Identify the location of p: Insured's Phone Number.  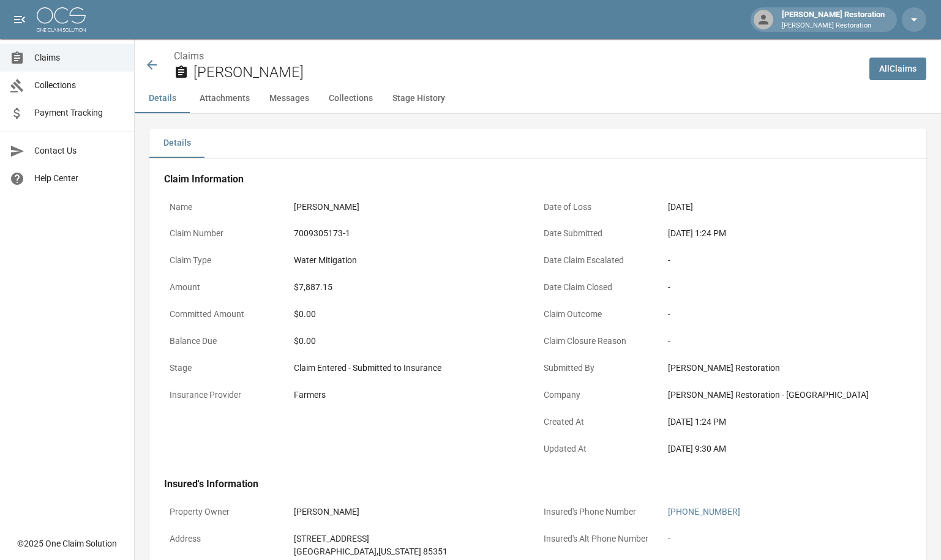
(600, 511).